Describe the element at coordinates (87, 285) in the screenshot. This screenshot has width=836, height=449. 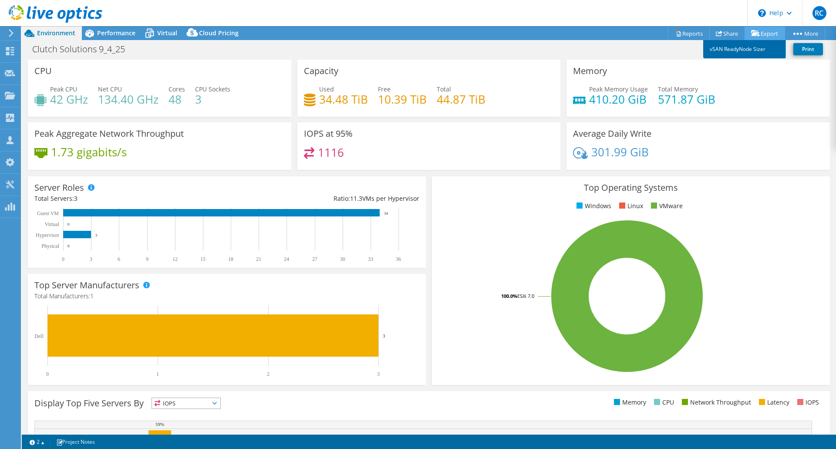
I see `h3: Top Server Manufacturers` at that location.